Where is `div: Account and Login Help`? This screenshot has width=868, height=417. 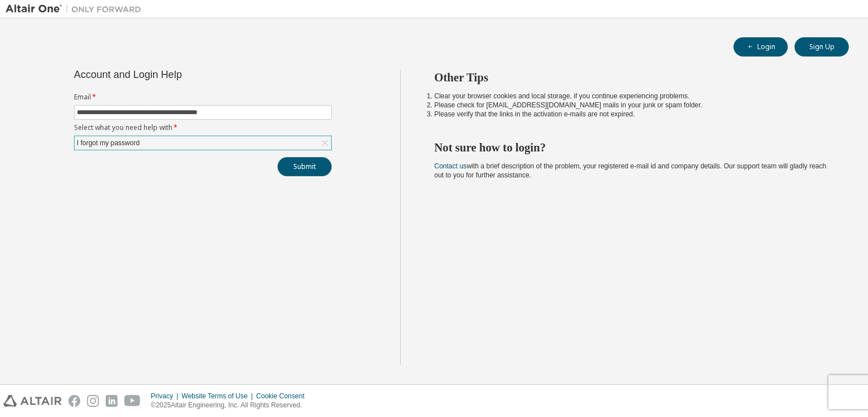
div: Account and Login Help is located at coordinates (177, 75).